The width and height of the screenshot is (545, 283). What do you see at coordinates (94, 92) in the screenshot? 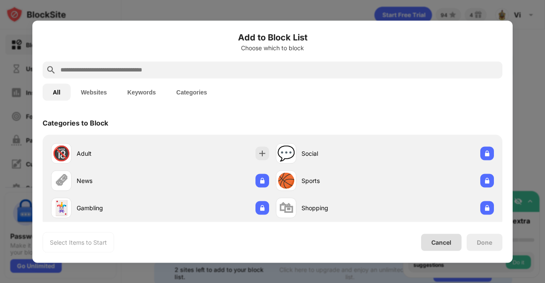
I see `button: Websites` at bounding box center [94, 92].